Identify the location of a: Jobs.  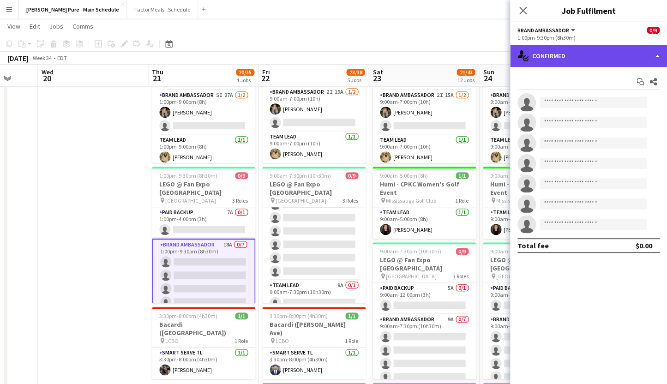
(56, 26).